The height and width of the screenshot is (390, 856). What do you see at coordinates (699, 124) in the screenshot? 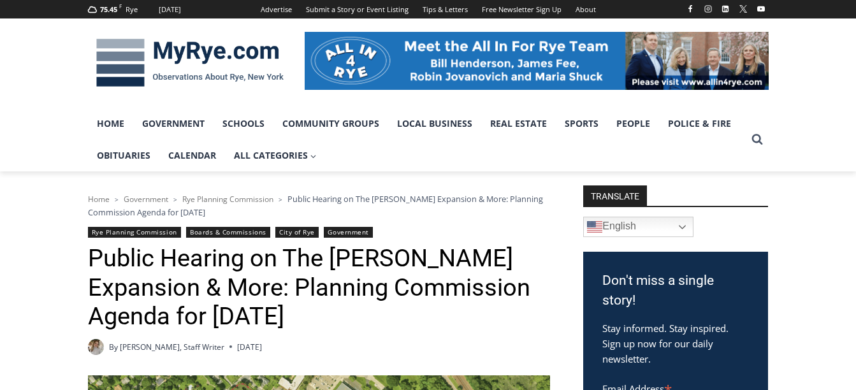
I see `a: Police & Fire` at bounding box center [699, 124].